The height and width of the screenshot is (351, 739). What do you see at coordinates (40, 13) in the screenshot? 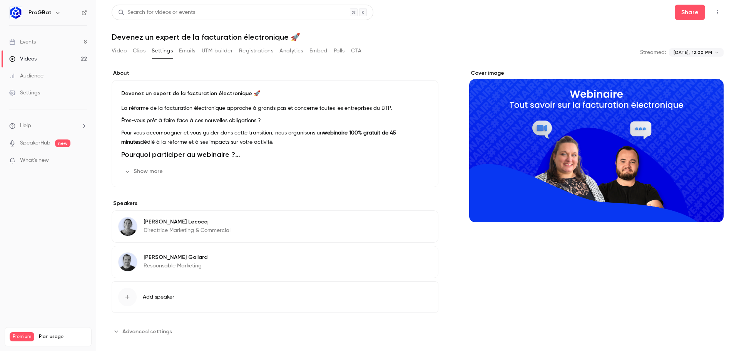
I see `h6: ProGBat` at bounding box center [40, 13].